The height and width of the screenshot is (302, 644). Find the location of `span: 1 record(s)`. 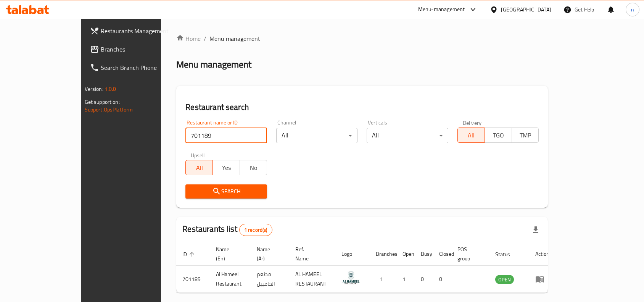

span: 1 record(s) is located at coordinates (255, 230).